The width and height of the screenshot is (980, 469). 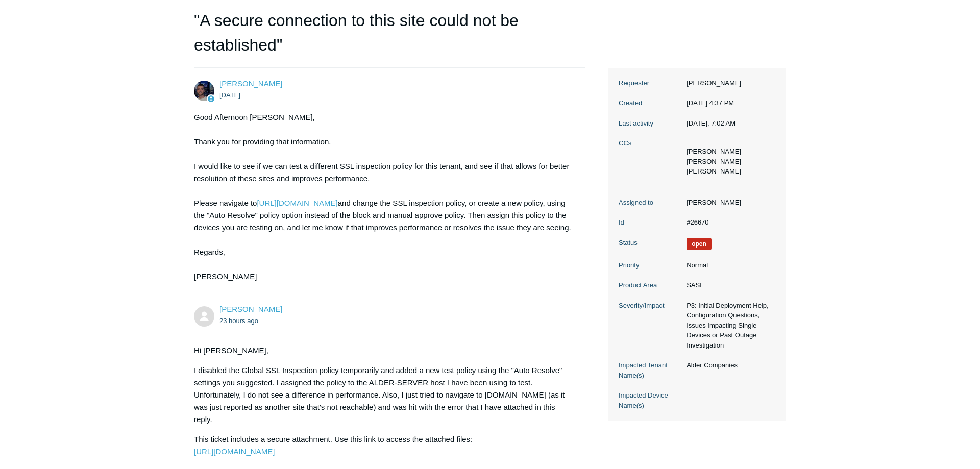 What do you see at coordinates (650, 370) in the screenshot?
I see `dt: Impacted Tenant Name(s)` at bounding box center [650, 370].